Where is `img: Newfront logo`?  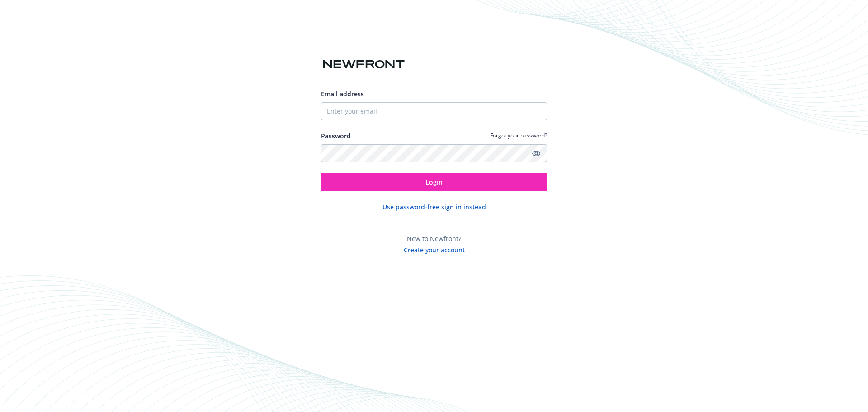
img: Newfront logo is located at coordinates (364, 64).